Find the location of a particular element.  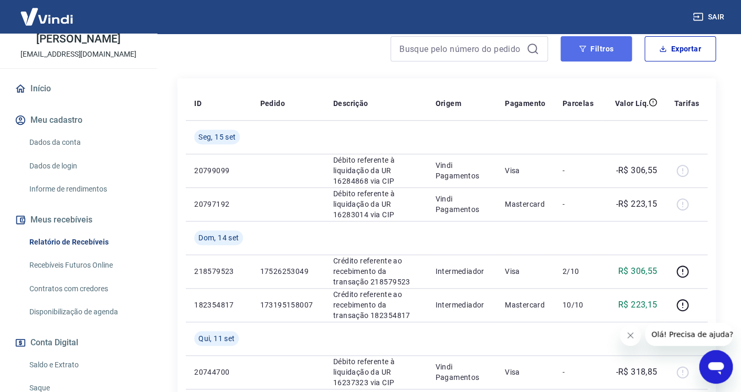

button: Conta Digital is located at coordinates (78, 343).